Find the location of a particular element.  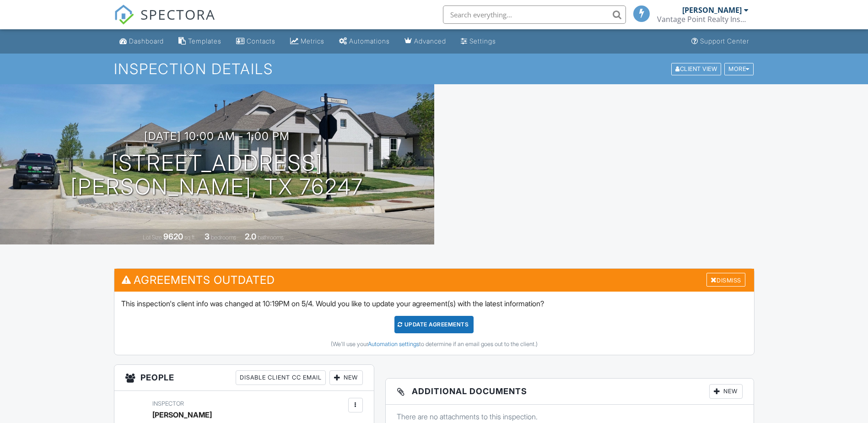

div: More is located at coordinates (739, 69).